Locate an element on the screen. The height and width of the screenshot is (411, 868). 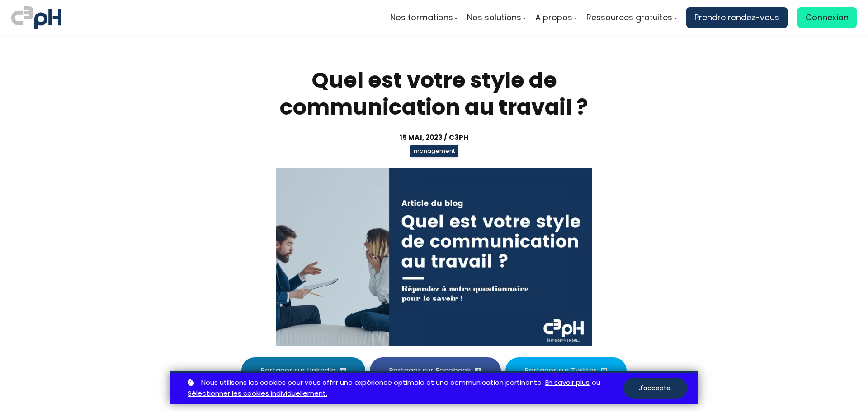
span: Nos formations is located at coordinates (421, 18).